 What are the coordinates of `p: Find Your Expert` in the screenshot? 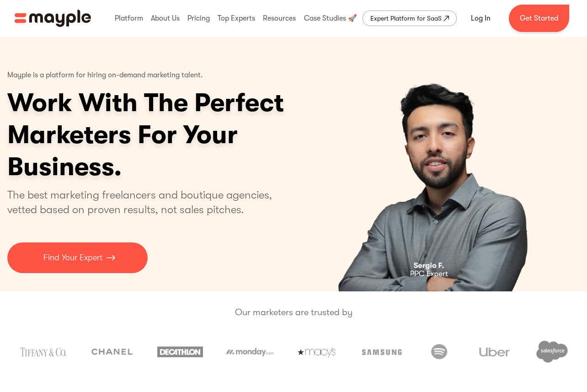 It's located at (73, 257).